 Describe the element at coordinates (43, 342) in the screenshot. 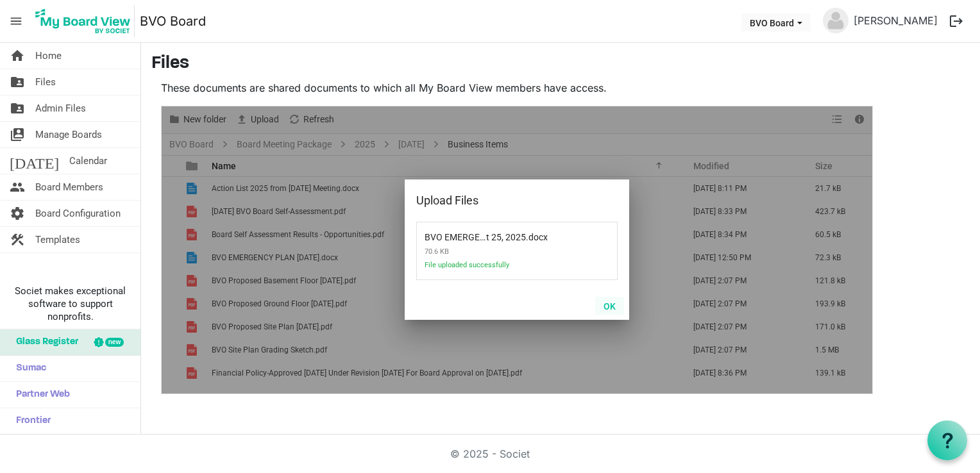

I see `span: Glass Register` at that location.